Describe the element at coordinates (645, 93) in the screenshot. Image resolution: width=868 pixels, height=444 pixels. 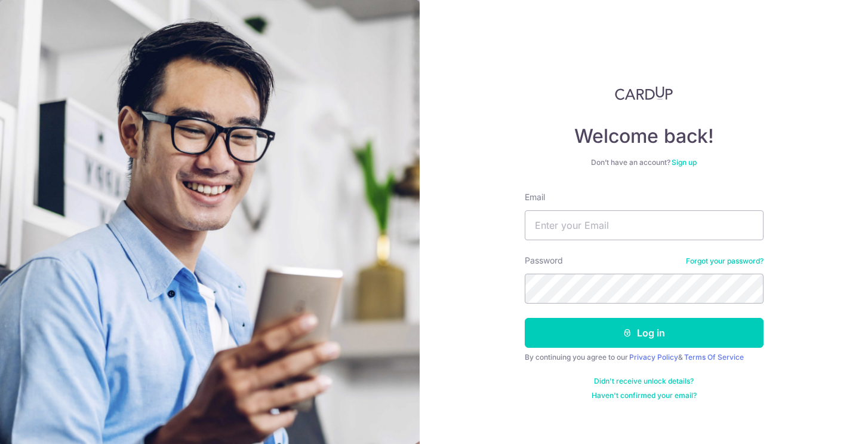
I see `img: CardUp Logo` at that location.